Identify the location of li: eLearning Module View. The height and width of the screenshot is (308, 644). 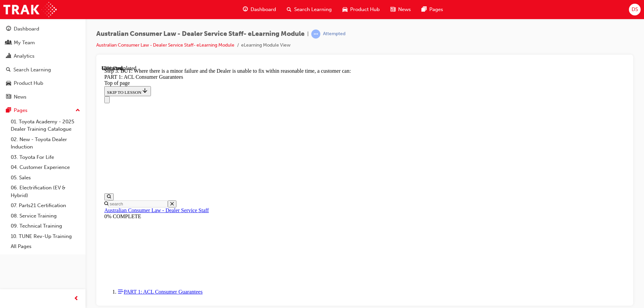
(266, 45).